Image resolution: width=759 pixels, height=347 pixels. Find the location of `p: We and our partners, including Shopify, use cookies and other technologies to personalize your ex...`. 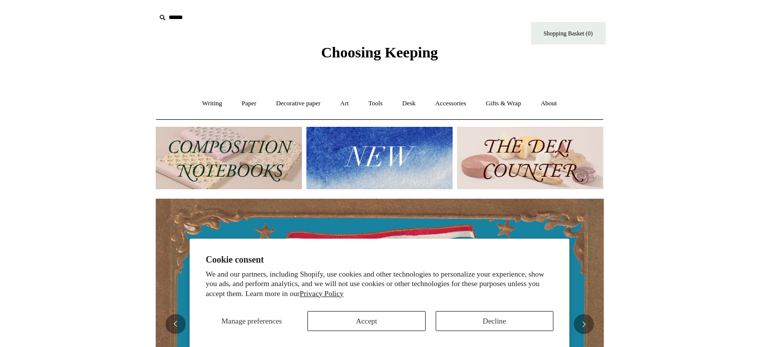

p: We and our partners, including Shopify, use cookies and other technologies to personalize your ex... is located at coordinates (379, 284).